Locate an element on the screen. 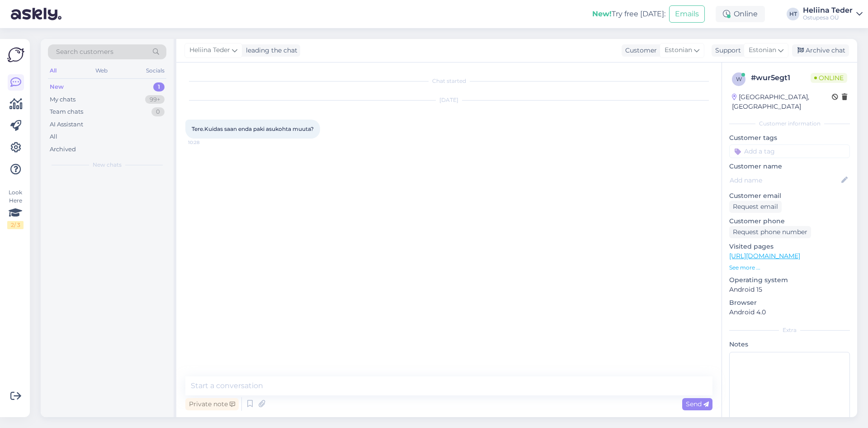 This screenshot has height=428, width=868. p: Customer name is located at coordinates (790, 166).